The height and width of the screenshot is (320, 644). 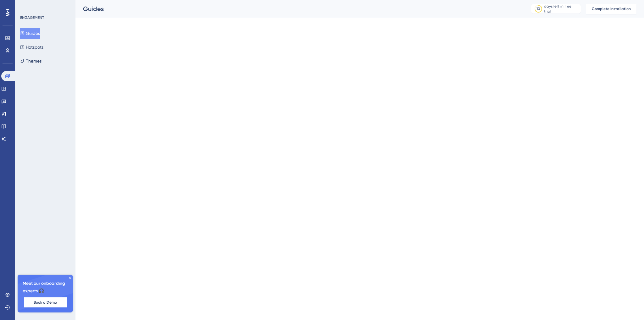 I want to click on div: days left in free trial, so click(x=561, y=9).